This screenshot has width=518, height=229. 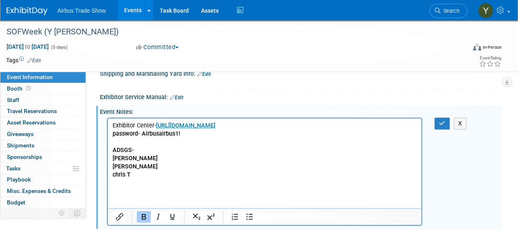 I want to click on span: Event Information, so click(x=30, y=77).